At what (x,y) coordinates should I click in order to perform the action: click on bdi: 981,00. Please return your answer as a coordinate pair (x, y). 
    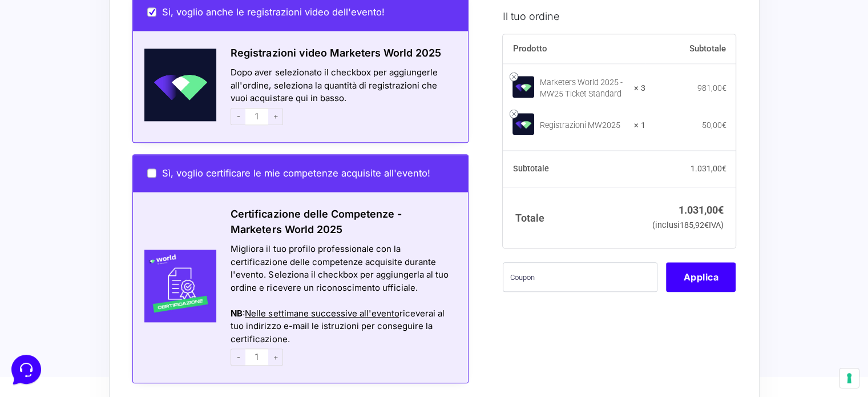
    Looking at the image, I should click on (711, 88).